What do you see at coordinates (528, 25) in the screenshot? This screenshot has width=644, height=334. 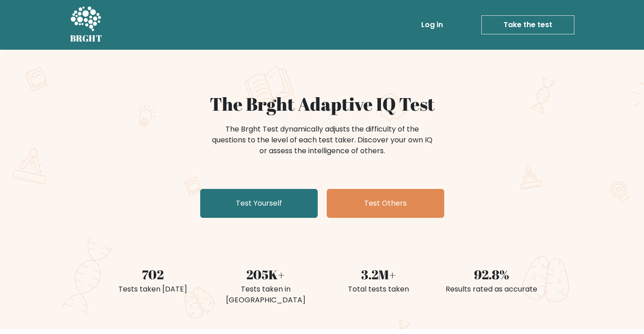 I see `a: Take the test` at bounding box center [528, 25].